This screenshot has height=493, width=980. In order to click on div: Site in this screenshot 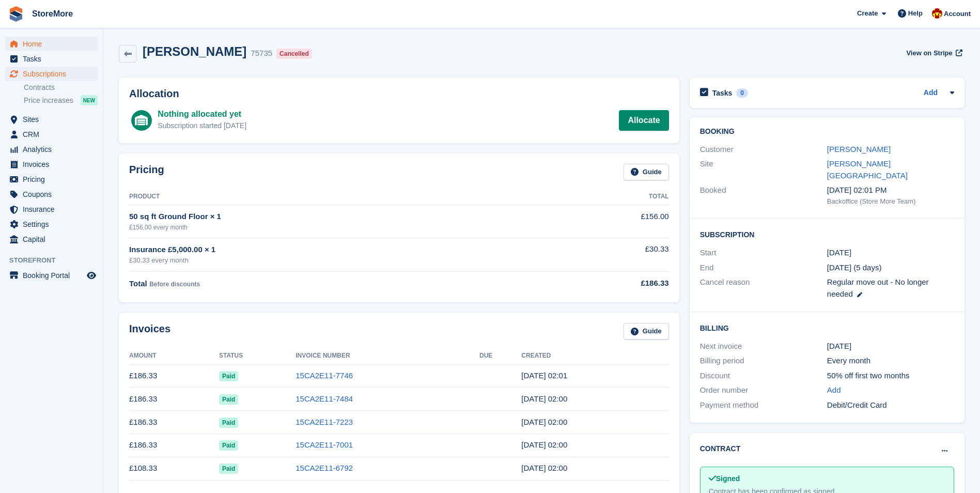, I will do `click(764, 170)`.